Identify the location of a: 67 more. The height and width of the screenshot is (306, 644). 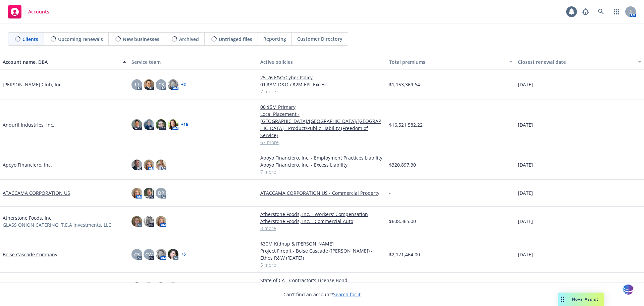
(322, 142).